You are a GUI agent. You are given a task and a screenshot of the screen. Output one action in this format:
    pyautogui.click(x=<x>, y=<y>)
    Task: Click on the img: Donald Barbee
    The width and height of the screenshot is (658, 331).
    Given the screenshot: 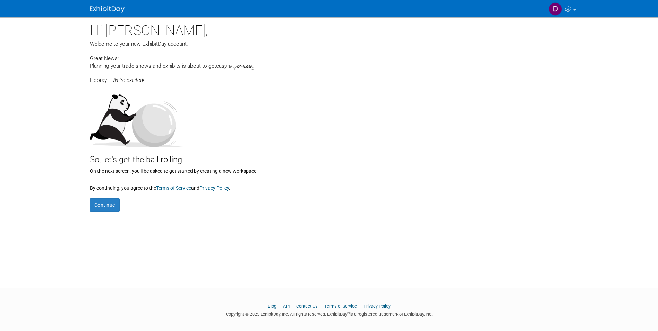 What is the action you would take?
    pyautogui.click(x=556, y=9)
    